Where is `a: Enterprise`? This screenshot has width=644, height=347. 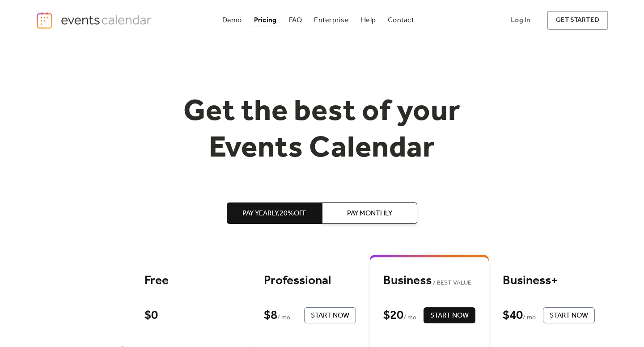 a: Enterprise is located at coordinates (330, 20).